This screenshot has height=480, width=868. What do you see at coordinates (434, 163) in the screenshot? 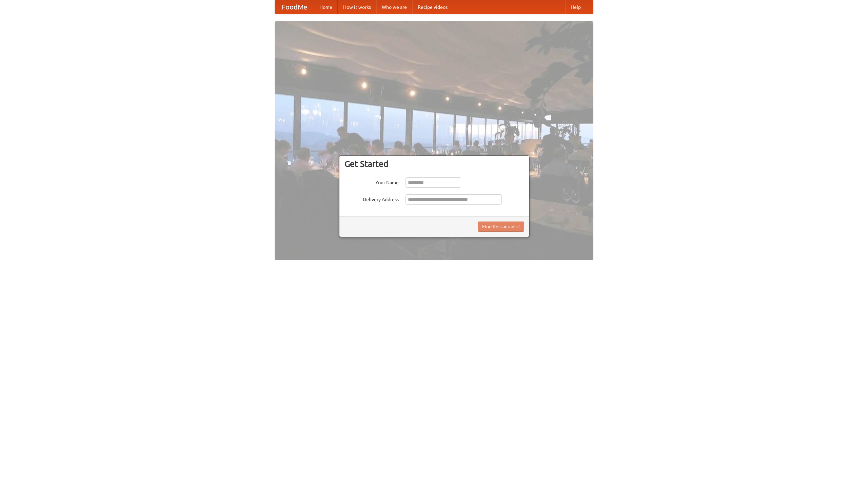
I see `h3: Get Started` at bounding box center [434, 163].